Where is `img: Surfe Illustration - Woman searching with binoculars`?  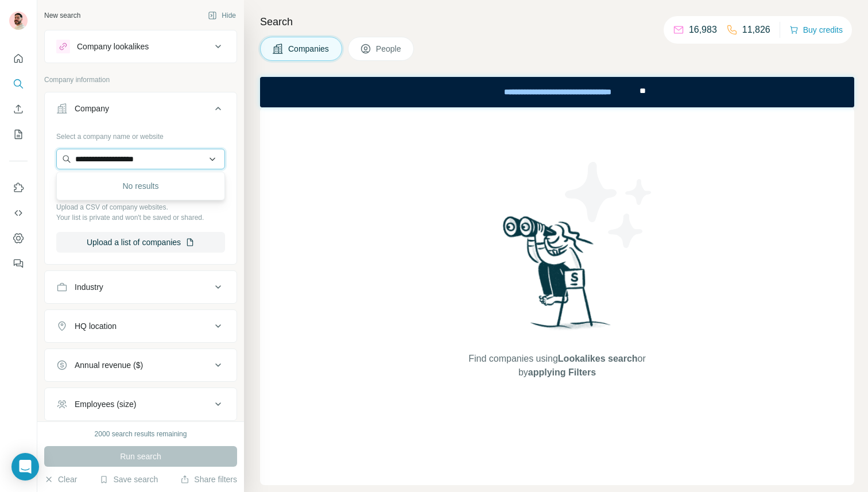 img: Surfe Illustration - Woman searching with binoculars is located at coordinates (557, 276).